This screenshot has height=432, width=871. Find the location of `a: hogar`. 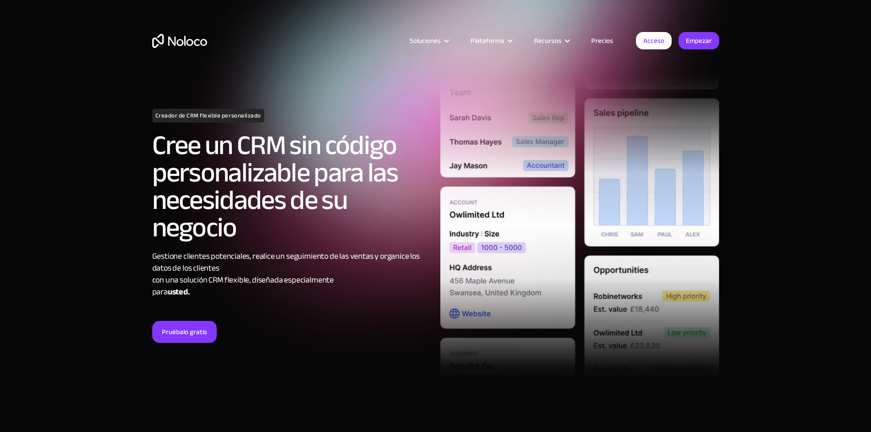

a: hogar is located at coordinates (180, 41).